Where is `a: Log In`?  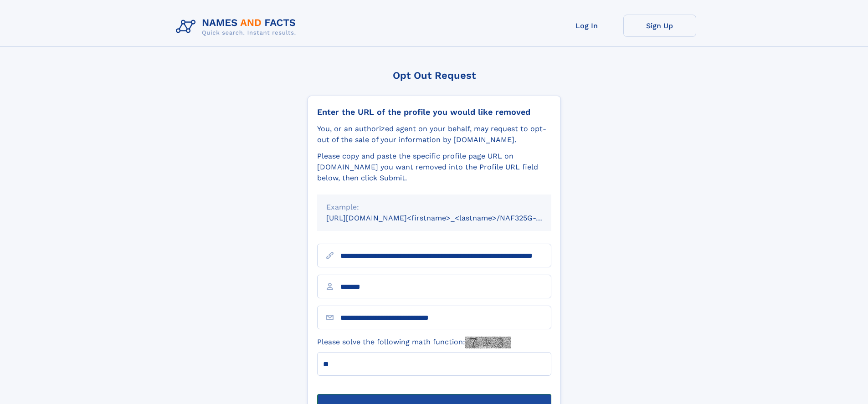 a: Log In is located at coordinates (587, 26).